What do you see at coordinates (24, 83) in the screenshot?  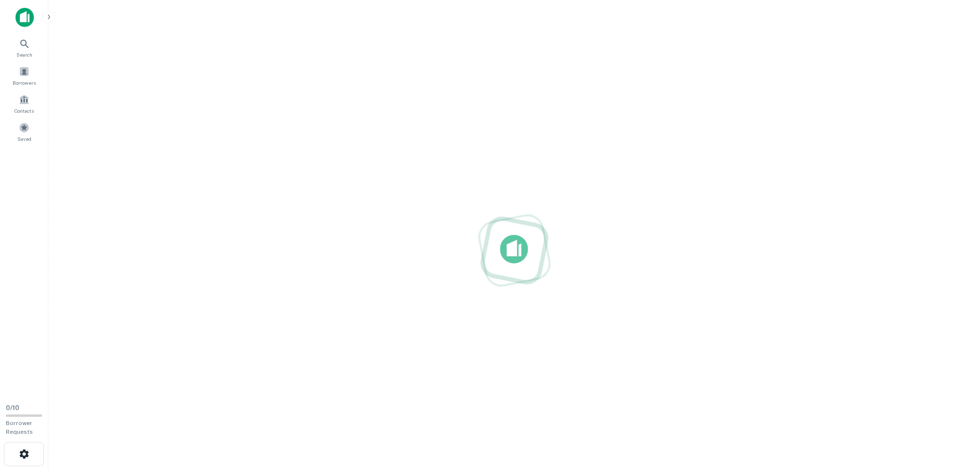 I see `span: Borrowers` at bounding box center [24, 83].